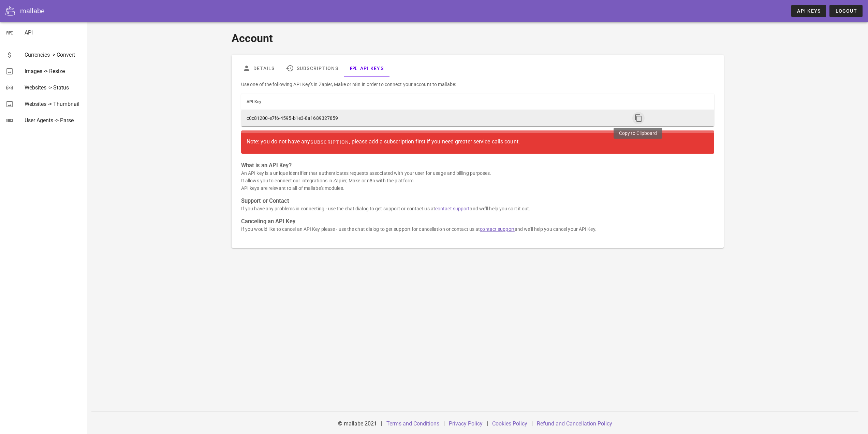 This screenshot has height=434, width=868. What do you see at coordinates (358, 423) in the screenshot?
I see `div: © mallabe 2021` at bounding box center [358, 423].